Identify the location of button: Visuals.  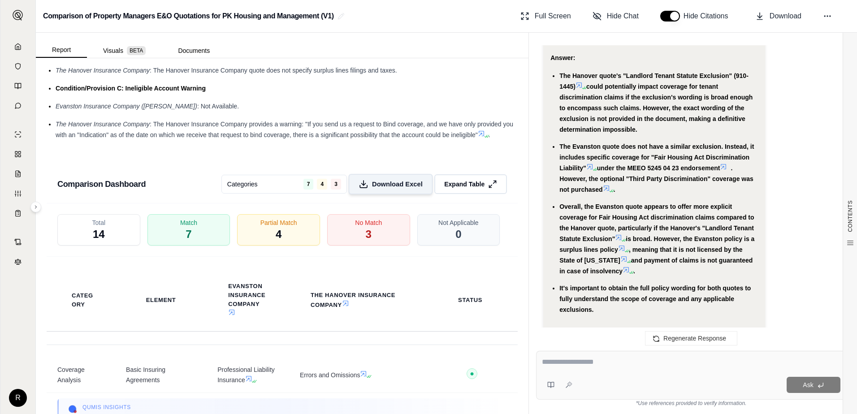
(124, 51).